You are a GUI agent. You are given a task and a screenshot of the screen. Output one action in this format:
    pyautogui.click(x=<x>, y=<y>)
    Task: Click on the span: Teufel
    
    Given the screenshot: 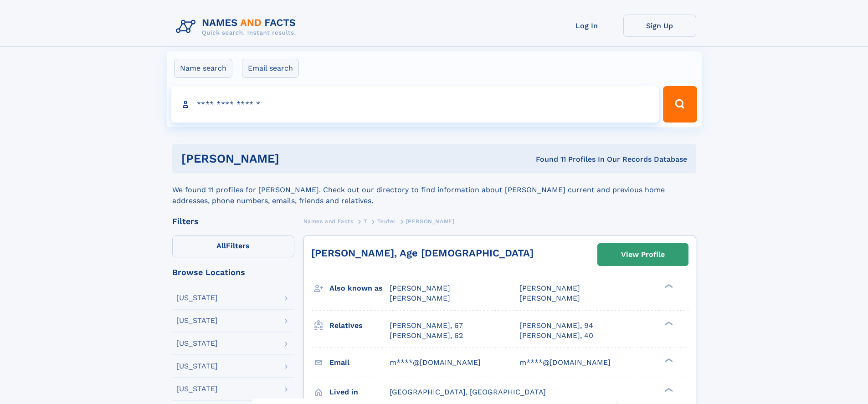 What is the action you would take?
    pyautogui.click(x=387, y=222)
    